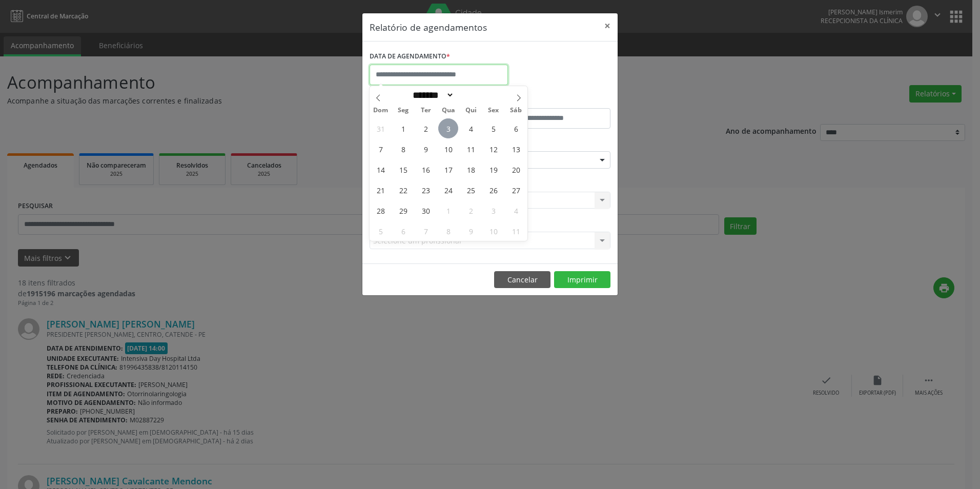 This screenshot has height=489, width=980. What do you see at coordinates (428, 27) in the screenshot?
I see `h5: Relatório de agendamentos` at bounding box center [428, 27].